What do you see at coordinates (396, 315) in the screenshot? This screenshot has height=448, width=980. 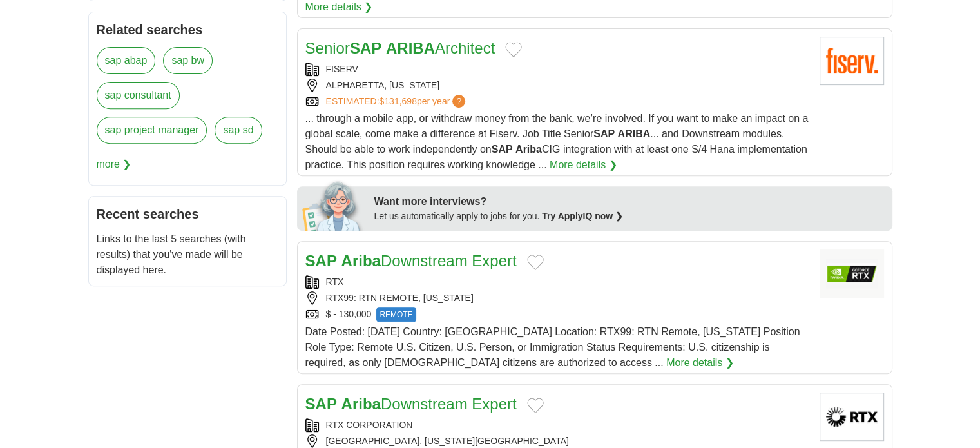 I see `span: REMOTE` at bounding box center [396, 315].